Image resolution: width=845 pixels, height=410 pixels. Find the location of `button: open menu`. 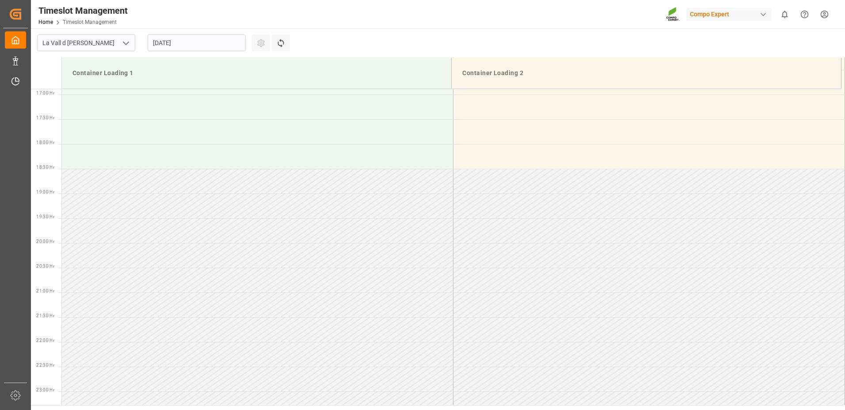

button: open menu is located at coordinates (126, 43).